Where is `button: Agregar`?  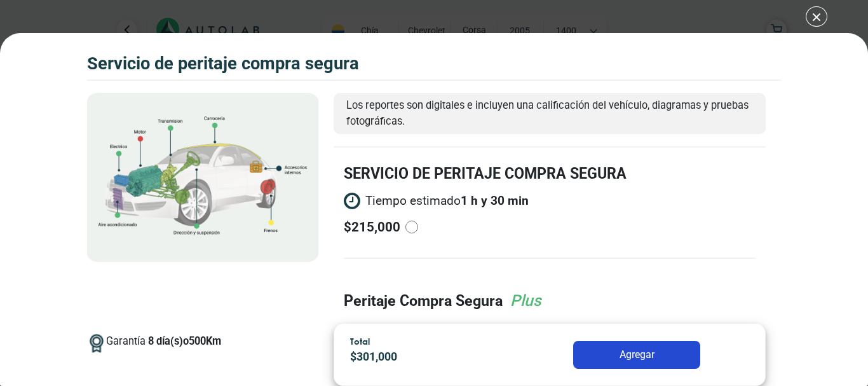 button: Agregar is located at coordinates (637, 355).